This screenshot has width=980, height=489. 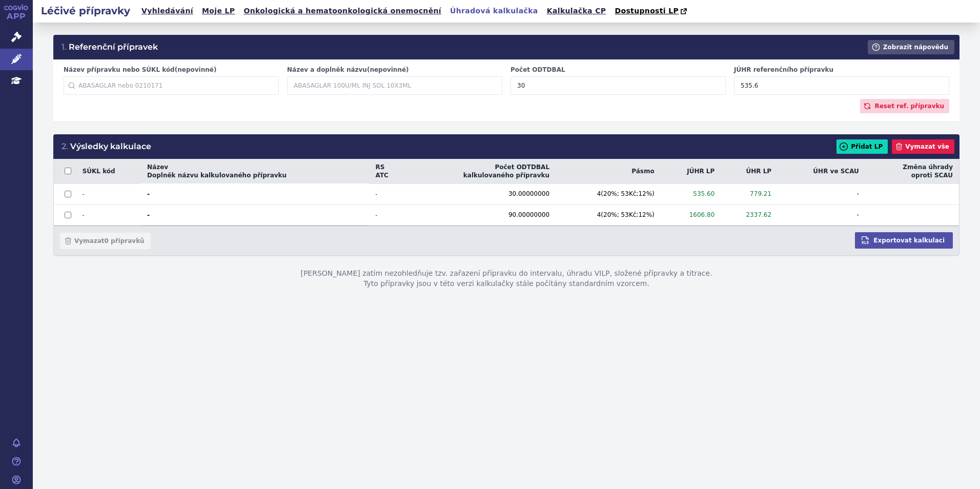 I want to click on td: 90.00000000, so click(x=481, y=215).